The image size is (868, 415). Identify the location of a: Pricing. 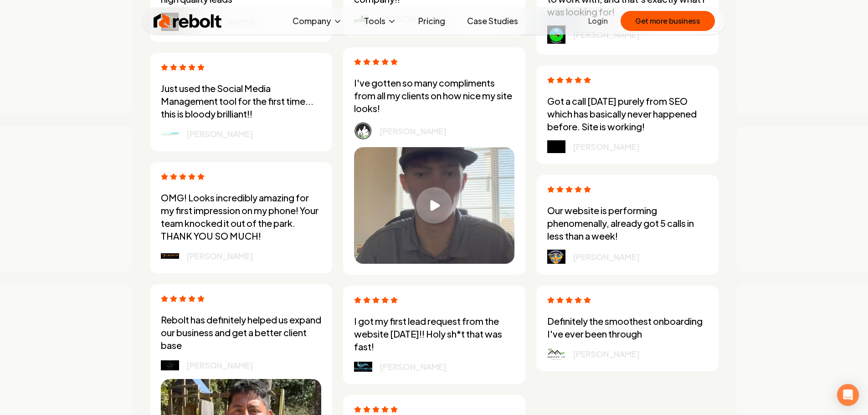
(432, 21).